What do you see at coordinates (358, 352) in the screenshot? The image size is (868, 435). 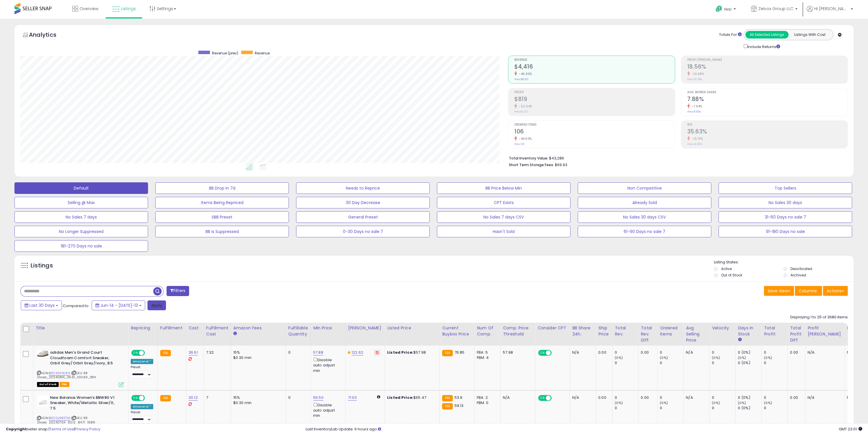 I see `a: 122.62` at bounding box center [358, 352].